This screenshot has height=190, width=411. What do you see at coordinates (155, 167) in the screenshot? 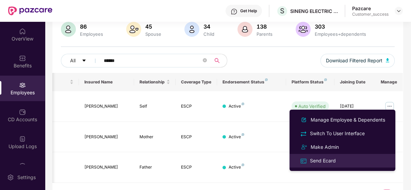
I see `div: Father` at bounding box center [155, 167].